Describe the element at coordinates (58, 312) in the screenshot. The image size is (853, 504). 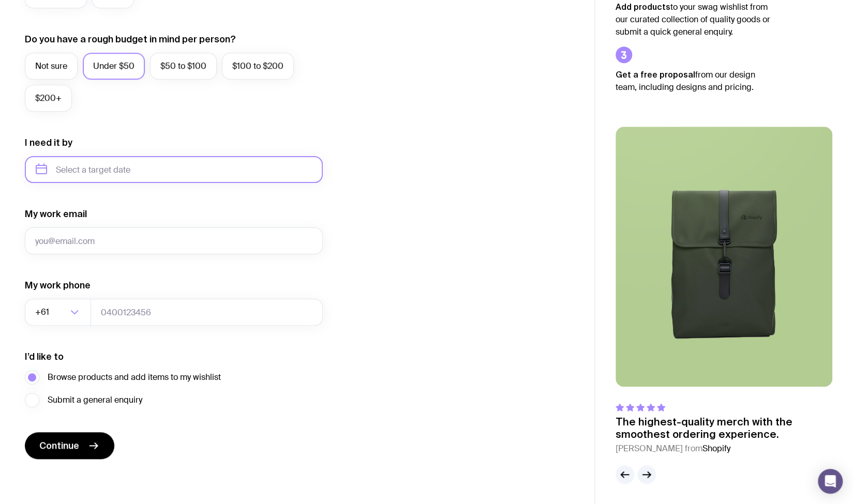
I see `div: Search for option` at that location.